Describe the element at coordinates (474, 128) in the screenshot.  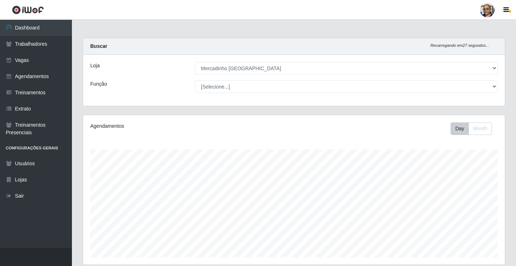
I see `div: Toolbar with button groups` at that location.